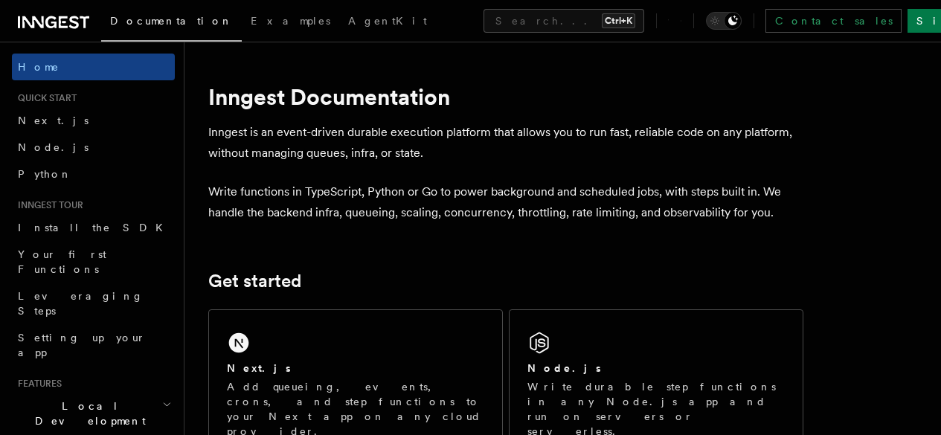 The image size is (941, 435). I want to click on span: Node.js, so click(53, 147).